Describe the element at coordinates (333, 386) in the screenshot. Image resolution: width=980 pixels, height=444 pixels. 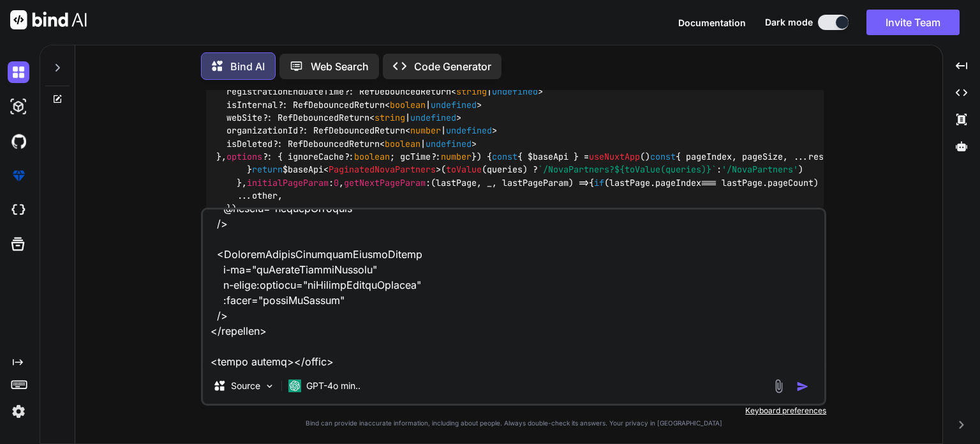
I see `p: GPT-4o min..` at that location.